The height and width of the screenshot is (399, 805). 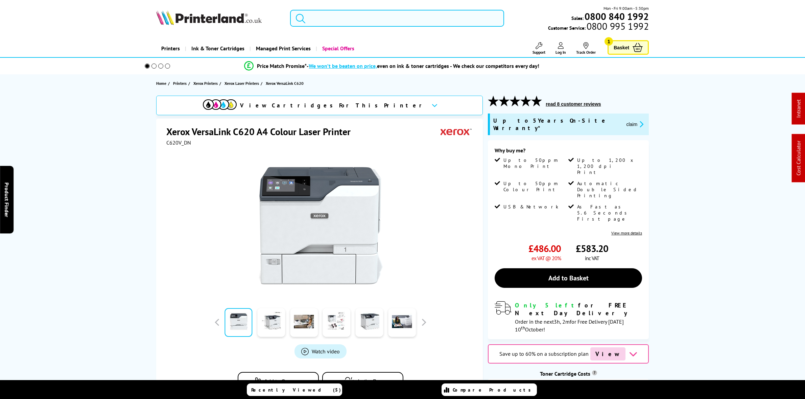 I want to click on span: 0800 995 1992, so click(x=617, y=26).